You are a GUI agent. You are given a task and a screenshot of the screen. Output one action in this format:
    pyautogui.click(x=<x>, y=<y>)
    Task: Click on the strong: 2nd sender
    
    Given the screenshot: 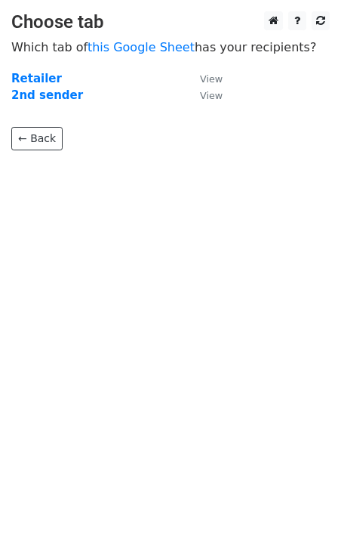 What is the action you would take?
    pyautogui.click(x=47, y=95)
    